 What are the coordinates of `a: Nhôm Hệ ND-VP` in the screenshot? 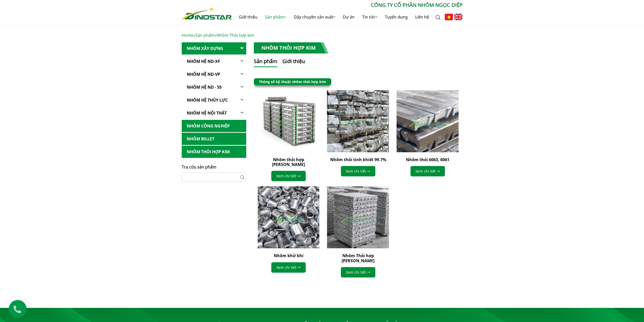 It's located at (214, 74).